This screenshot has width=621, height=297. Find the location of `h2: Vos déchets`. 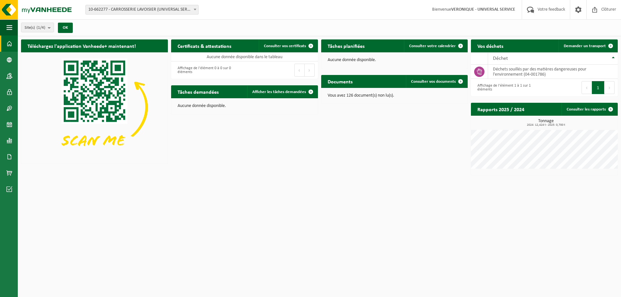

h2: Vos déchets is located at coordinates (490, 46).